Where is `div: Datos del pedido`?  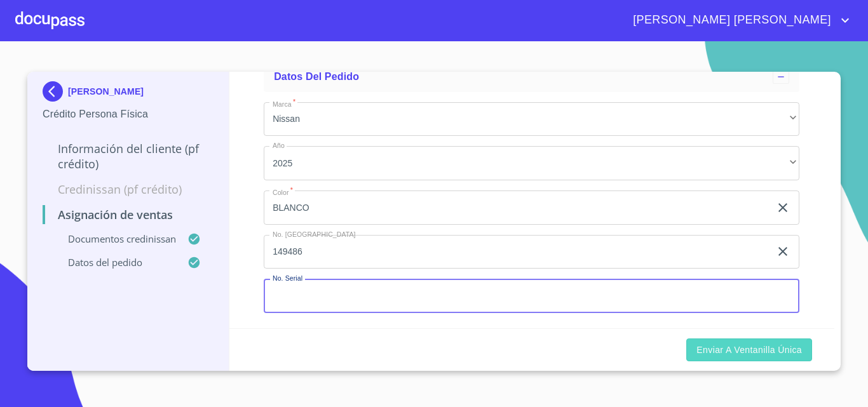 div: Datos del pedido is located at coordinates (531, 77).